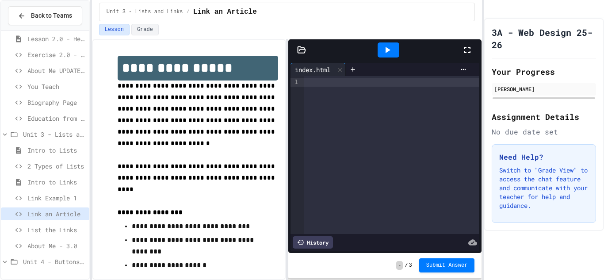 Image resolution: width=604 pixels, height=280 pixels. Describe the element at coordinates (51, 15) in the screenshot. I see `span: Back to Teams` at that location.